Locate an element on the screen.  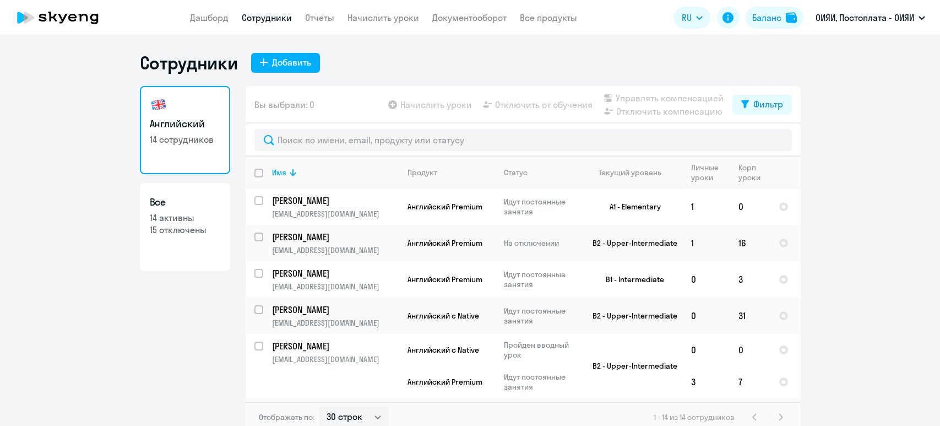
td: 16 is located at coordinates (749, 243).